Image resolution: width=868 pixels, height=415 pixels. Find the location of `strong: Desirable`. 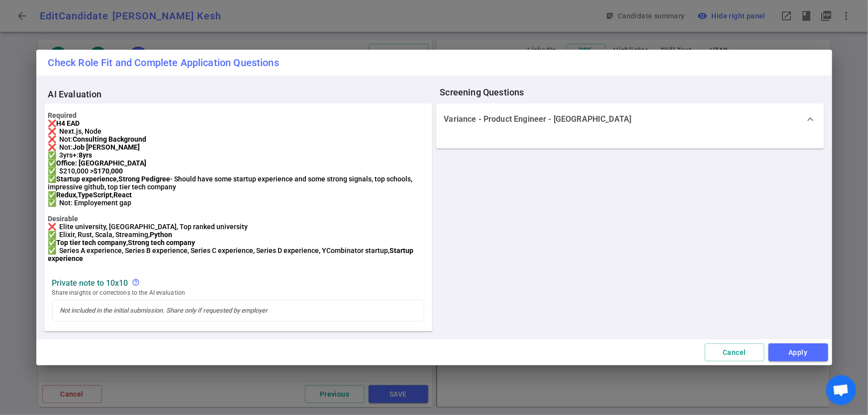

strong: Desirable is located at coordinates (239, 219).